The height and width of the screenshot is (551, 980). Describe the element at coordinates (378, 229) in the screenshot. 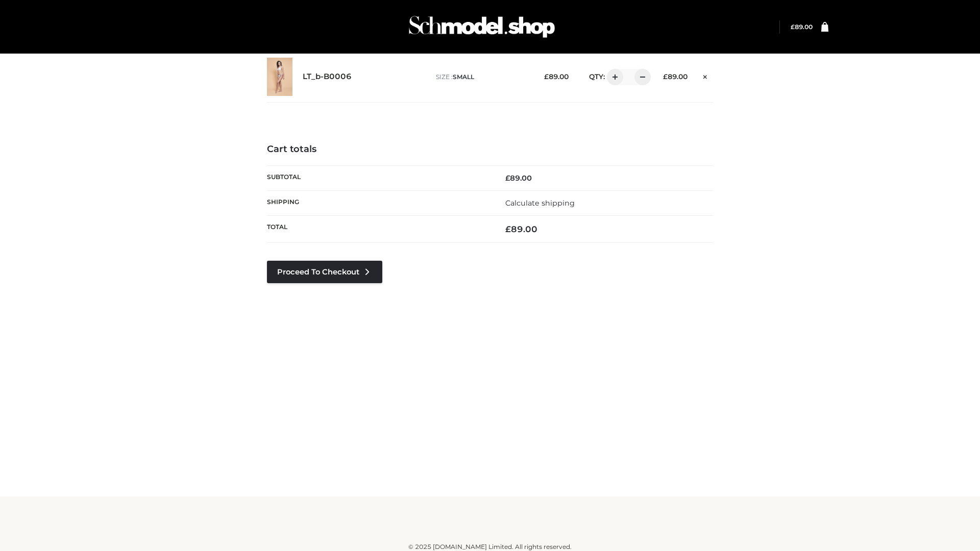

I see `th: Total` at that location.